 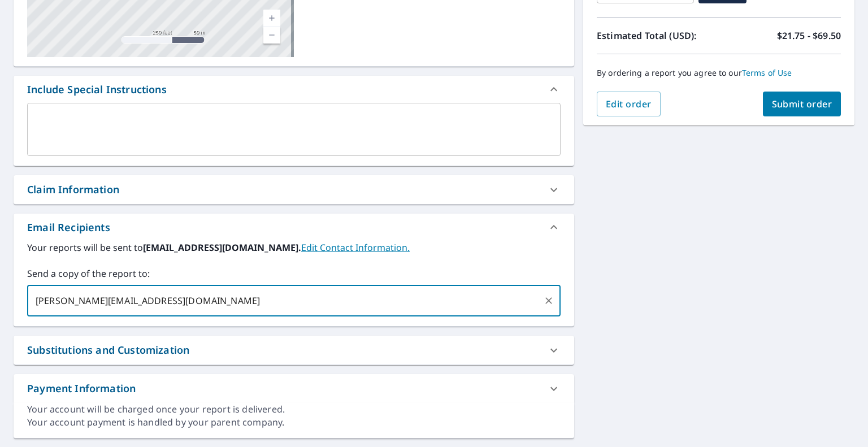 What do you see at coordinates (356, 248) in the screenshot?
I see `a: EditContactInfo` at bounding box center [356, 248].